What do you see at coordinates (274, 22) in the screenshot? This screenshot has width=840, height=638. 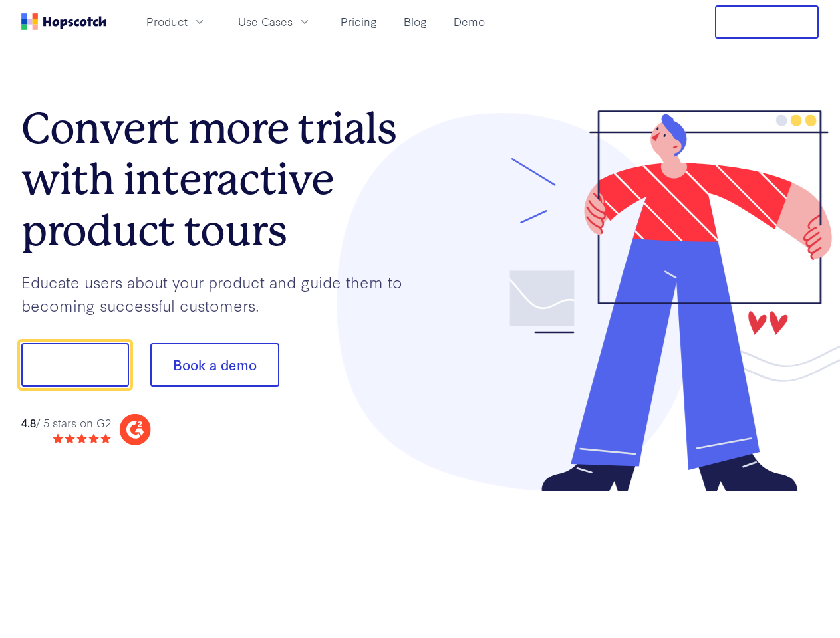 I see `button: Use Cases` at bounding box center [274, 22].